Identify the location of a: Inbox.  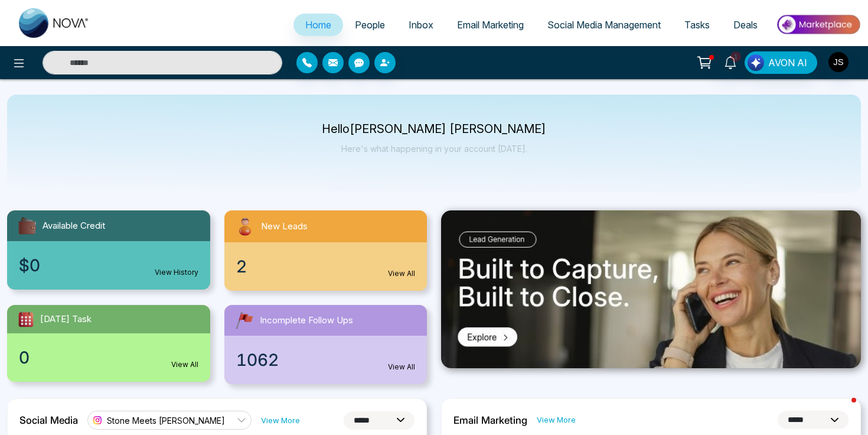
(421, 25).